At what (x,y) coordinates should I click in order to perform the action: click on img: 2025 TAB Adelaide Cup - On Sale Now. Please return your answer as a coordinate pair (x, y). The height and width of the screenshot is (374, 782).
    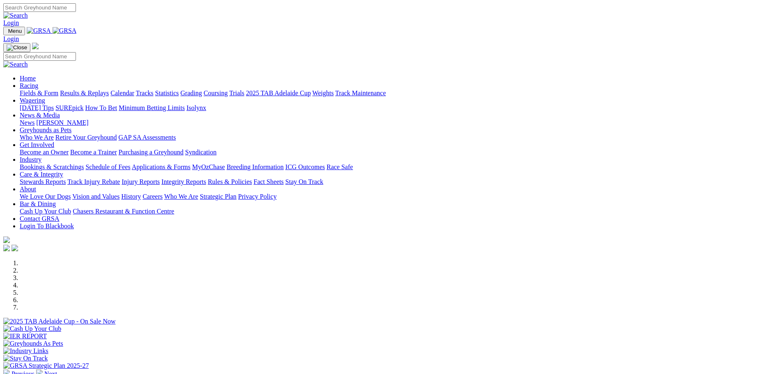
    Looking at the image, I should click on (60, 322).